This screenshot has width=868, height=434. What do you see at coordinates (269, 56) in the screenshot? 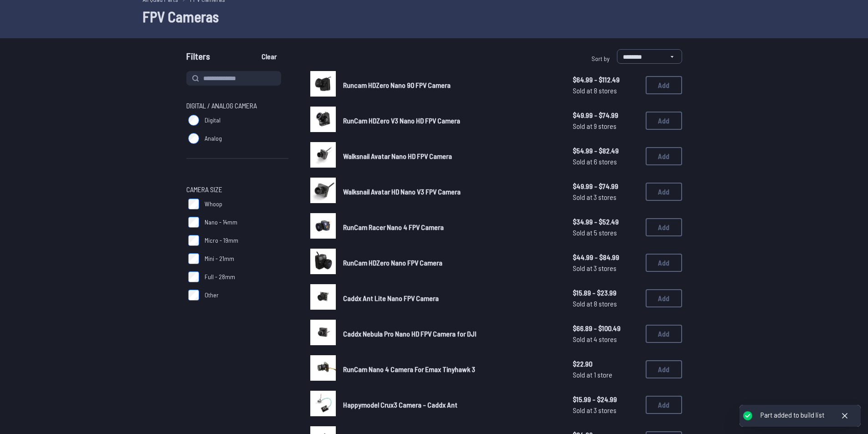
I see `button: Clear` at bounding box center [269, 56].